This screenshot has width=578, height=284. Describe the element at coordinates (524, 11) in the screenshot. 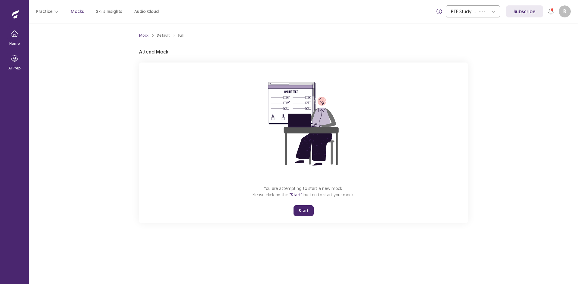

I see `a: Subscribe` at that location.